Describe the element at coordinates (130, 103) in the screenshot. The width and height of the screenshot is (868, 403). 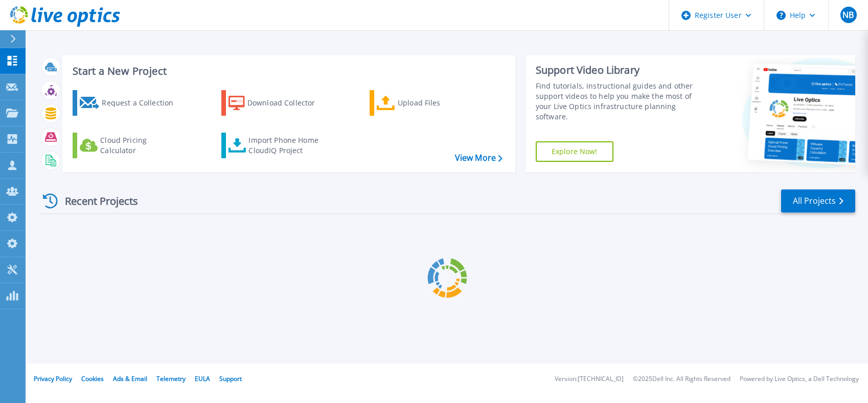
I see `a: Request a Collection` at that location.